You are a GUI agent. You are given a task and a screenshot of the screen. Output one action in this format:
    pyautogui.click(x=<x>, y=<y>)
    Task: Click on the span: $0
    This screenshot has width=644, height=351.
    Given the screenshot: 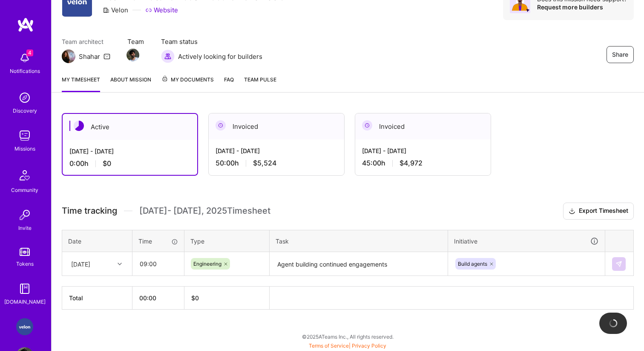 What is the action you would take?
    pyautogui.click(x=107, y=163)
    